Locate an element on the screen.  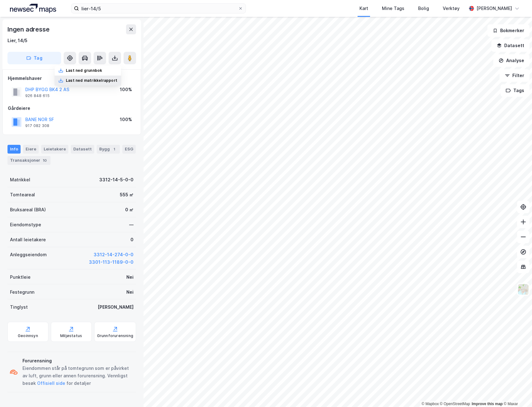
div: Ingen adresse is located at coordinates (29, 29).